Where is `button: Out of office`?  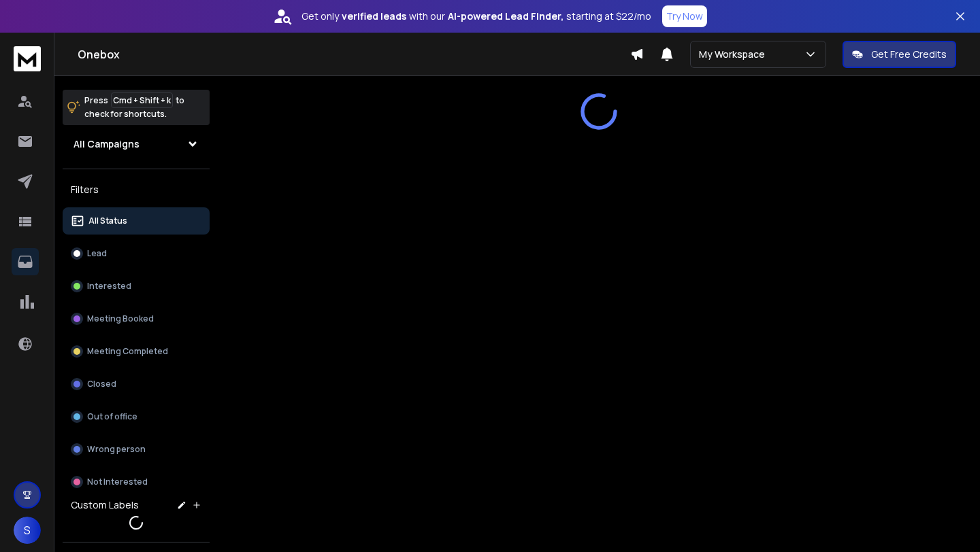 button: Out of office is located at coordinates (136, 417).